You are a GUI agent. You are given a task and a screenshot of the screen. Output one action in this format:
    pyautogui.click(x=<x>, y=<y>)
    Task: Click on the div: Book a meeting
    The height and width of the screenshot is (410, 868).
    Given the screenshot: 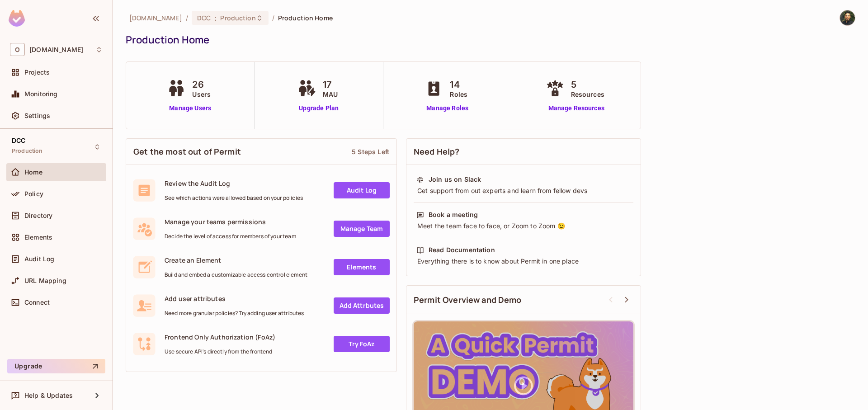 What is the action you would take?
    pyautogui.click(x=453, y=214)
    